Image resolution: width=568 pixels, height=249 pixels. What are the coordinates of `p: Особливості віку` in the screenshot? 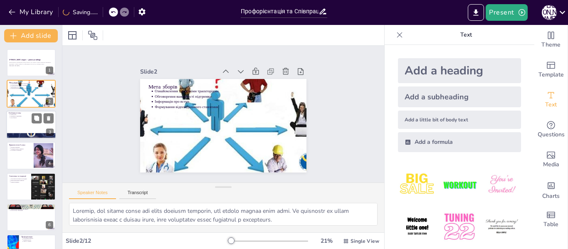 It's located at (31, 113).